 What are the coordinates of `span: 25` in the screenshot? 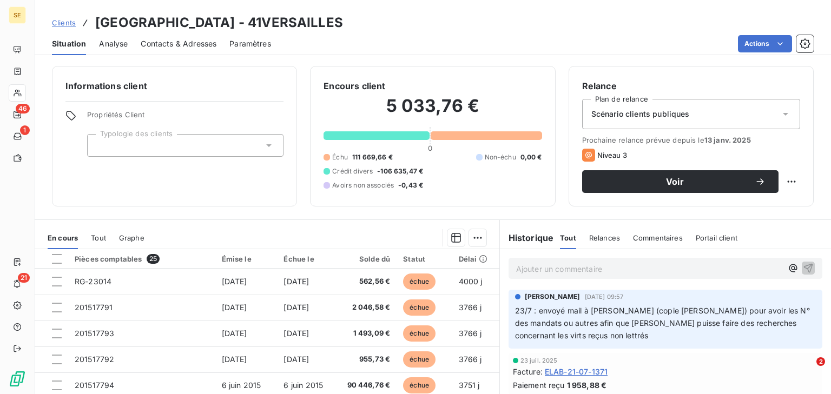 It's located at (153, 259).